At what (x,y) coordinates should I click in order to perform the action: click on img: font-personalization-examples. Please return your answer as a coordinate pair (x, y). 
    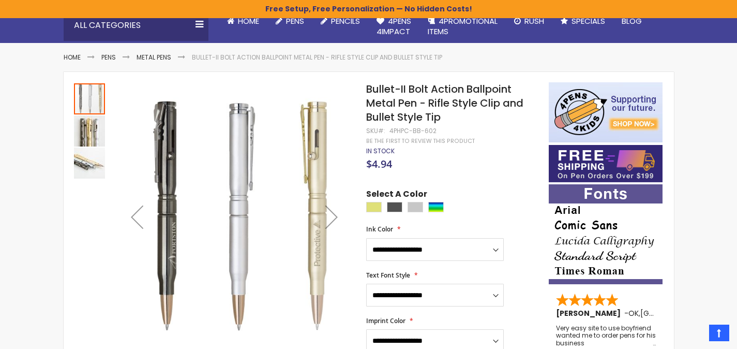
    Looking at the image, I should click on (606, 234).